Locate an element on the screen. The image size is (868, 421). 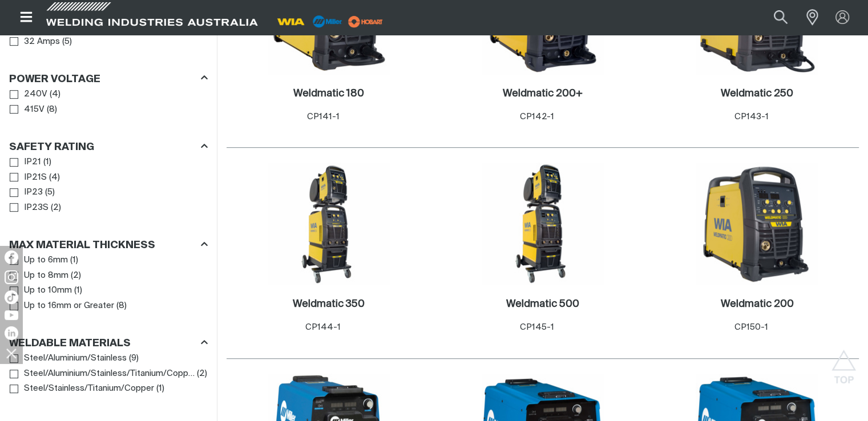
ul: Max Material Thickness is located at coordinates (108, 283).